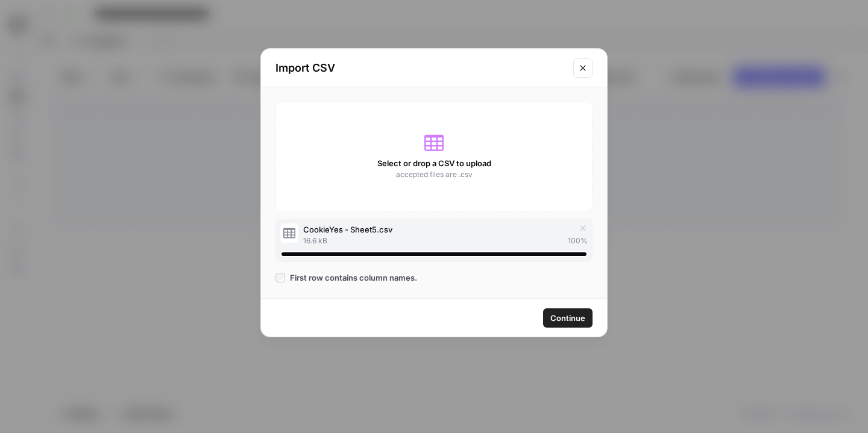 This screenshot has height=433, width=868. What do you see at coordinates (354, 278) in the screenshot?
I see `span: First row contains column names.` at bounding box center [354, 278].